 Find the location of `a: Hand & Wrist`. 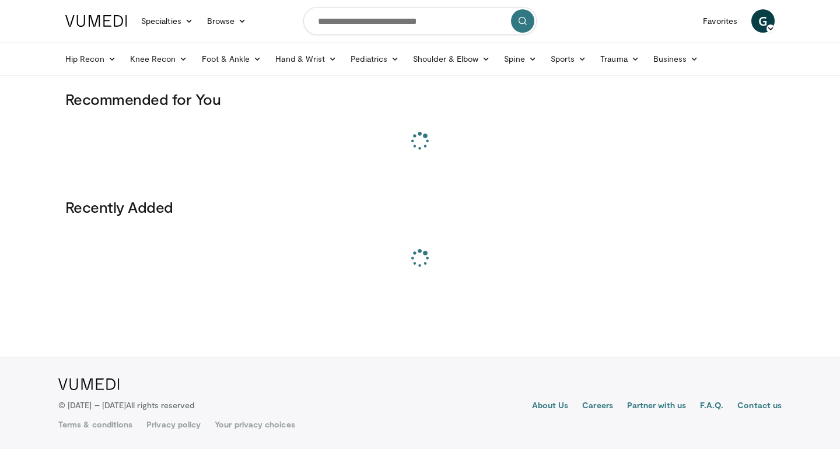

a: Hand & Wrist is located at coordinates (306, 59).